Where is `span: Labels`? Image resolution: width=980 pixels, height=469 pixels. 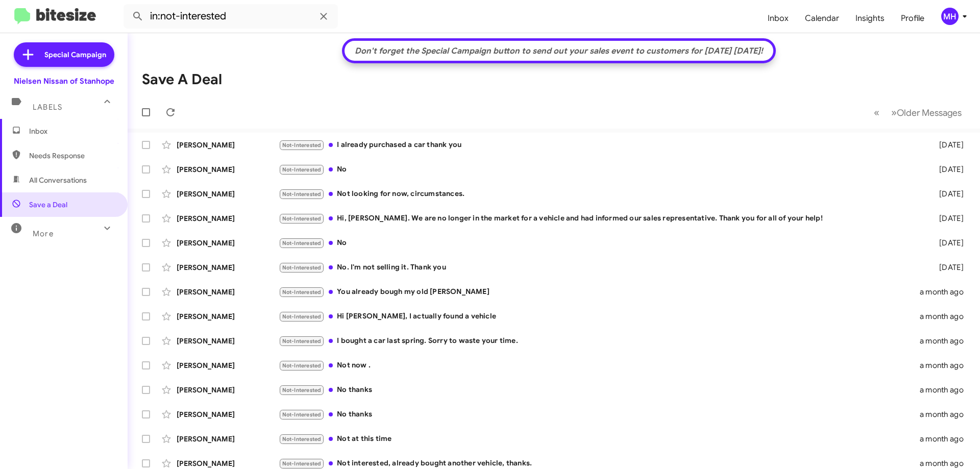 span: Labels is located at coordinates (47, 107).